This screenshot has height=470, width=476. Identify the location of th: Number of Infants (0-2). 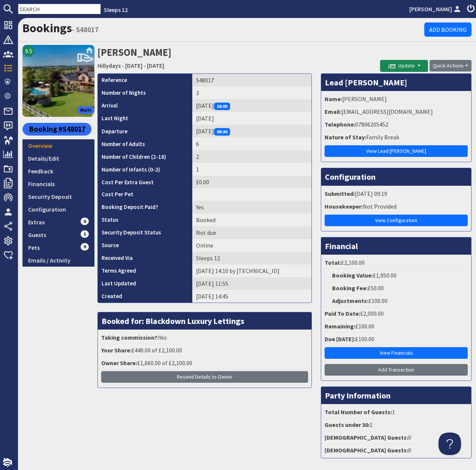
(145, 170).